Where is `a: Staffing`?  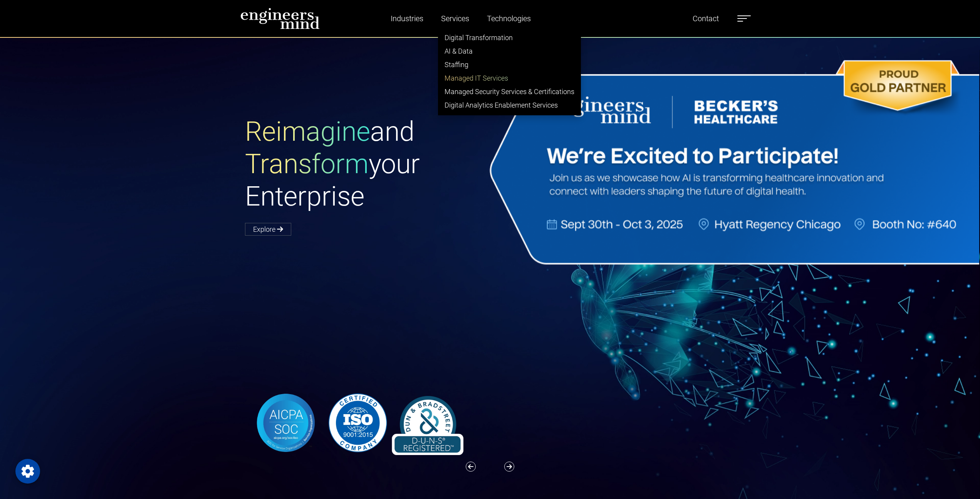 a: Staffing is located at coordinates (509, 64).